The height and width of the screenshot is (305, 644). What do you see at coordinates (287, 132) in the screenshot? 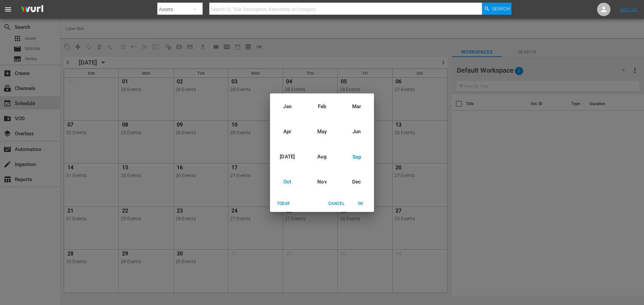
I see `div: Apr` at bounding box center [287, 132].